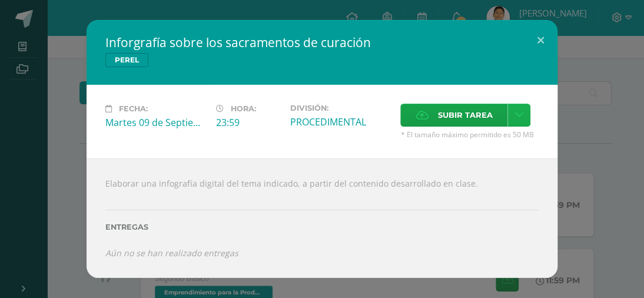 Image resolution: width=644 pixels, height=298 pixels. I want to click on button: Close (Esc), so click(541, 40).